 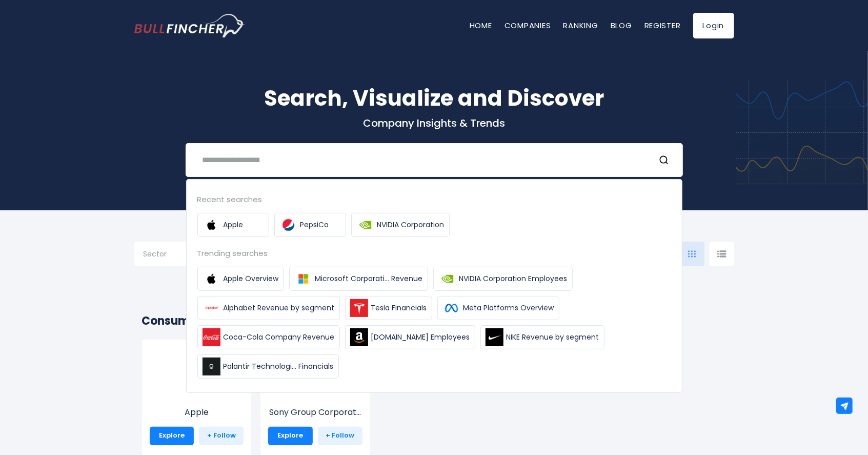 I want to click on a: NVIDIA Corporation, so click(x=400, y=225).